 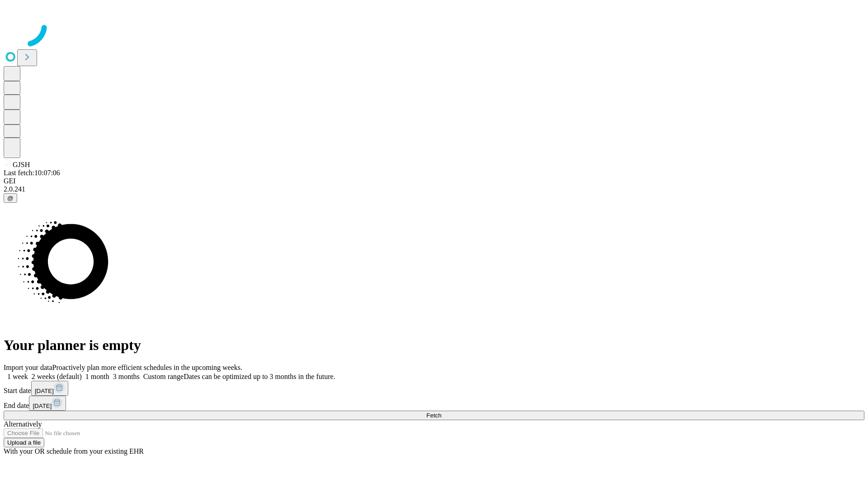 I want to click on span: 1 week, so click(x=17, y=376).